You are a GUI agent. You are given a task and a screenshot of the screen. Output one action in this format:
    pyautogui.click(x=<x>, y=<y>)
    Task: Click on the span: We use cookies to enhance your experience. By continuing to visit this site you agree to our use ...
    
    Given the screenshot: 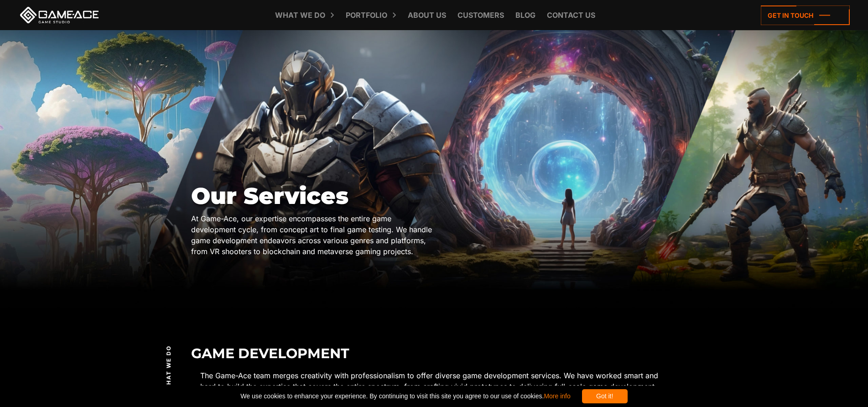 What is the action you would take?
    pyautogui.click(x=405, y=396)
    